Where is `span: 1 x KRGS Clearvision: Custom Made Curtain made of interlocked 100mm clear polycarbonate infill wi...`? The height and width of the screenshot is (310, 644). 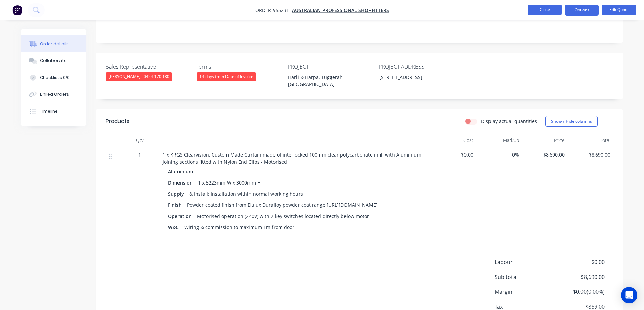 span: 1 x KRGS Clearvision: Custom Made Curtain made of interlocked 100mm clear polycarbonate infill wi... is located at coordinates (292, 159).